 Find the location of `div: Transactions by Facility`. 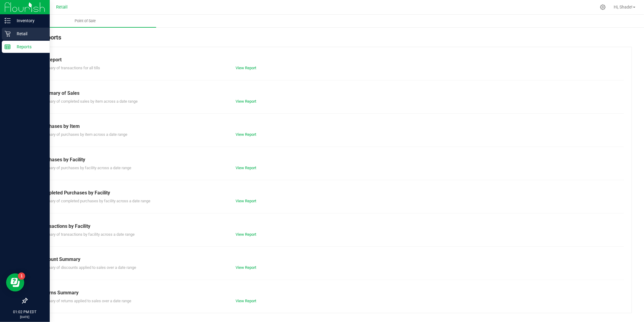

div: Transactions by Facility is located at coordinates (329, 226).